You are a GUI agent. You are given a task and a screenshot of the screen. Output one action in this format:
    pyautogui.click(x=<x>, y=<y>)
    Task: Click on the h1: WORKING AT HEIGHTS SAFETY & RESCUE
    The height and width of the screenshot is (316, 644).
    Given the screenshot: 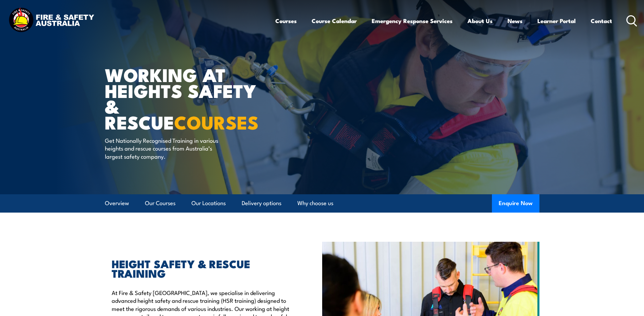 What is the action you would take?
    pyautogui.click(x=189, y=98)
    